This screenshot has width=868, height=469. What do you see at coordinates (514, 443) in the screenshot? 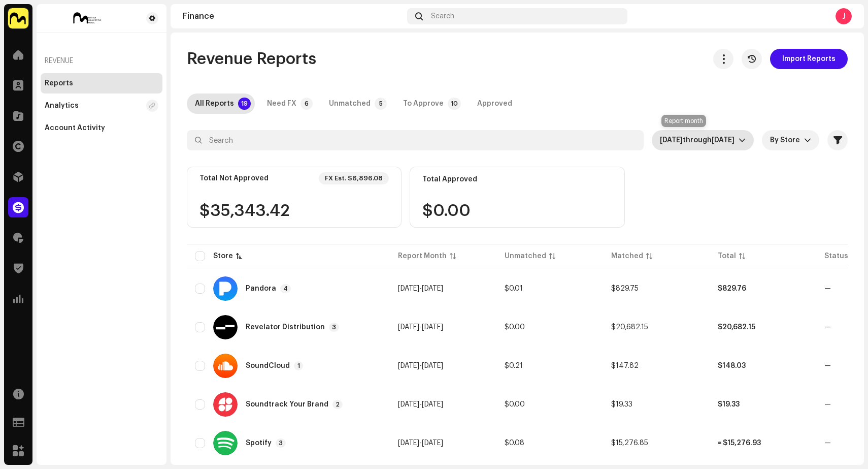
I see `span: $0.08` at bounding box center [514, 443].